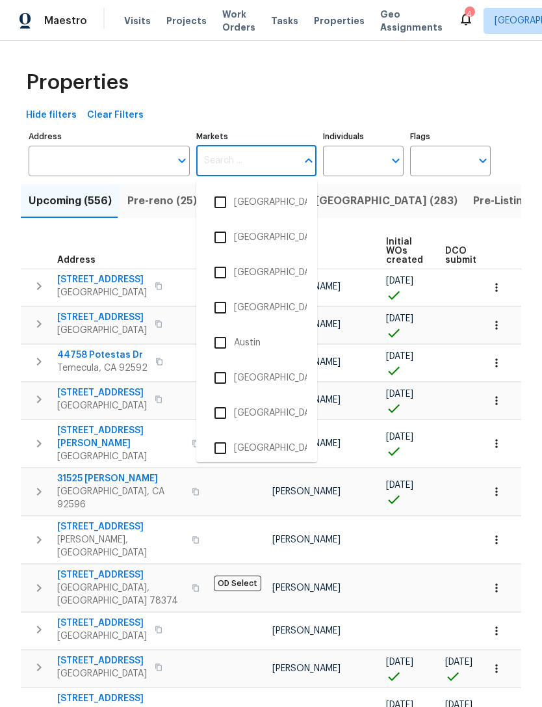 This screenshot has height=707, width=542. What do you see at coordinates (102, 368) in the screenshot?
I see `span: Temecula, CA 92592` at bounding box center [102, 368].